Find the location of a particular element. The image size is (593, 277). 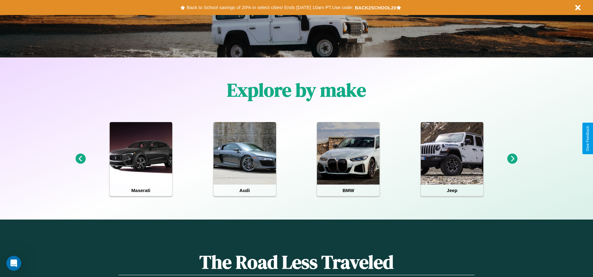

div: Give Feedback is located at coordinates (587, 138).